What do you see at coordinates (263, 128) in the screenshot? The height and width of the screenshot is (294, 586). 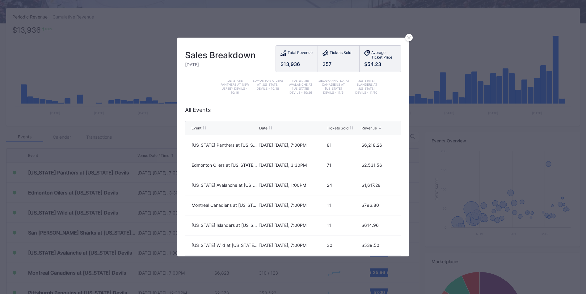 I see `div: Date` at bounding box center [263, 128].